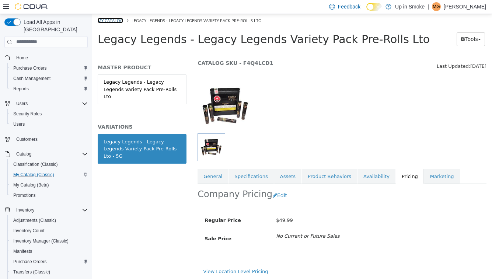  Describe the element at coordinates (49, 241) in the screenshot. I see `button: Inventory Manager (Classic)` at that location.